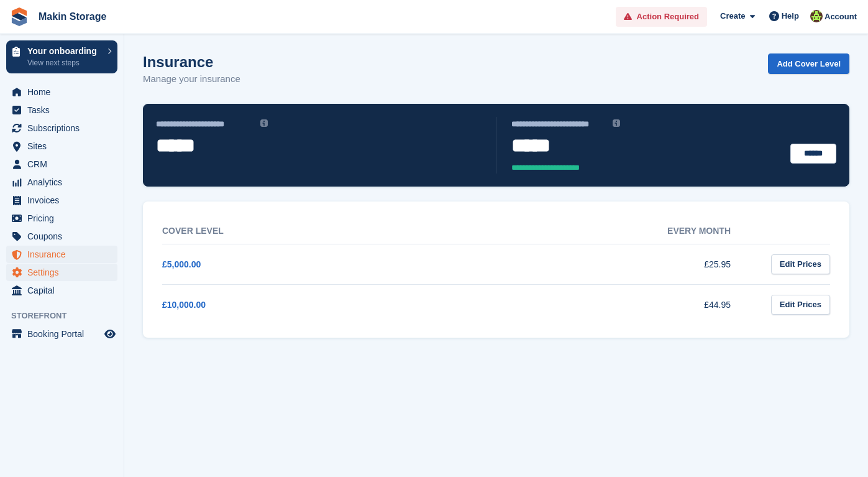  I want to click on td: £25.95, so click(608, 264).